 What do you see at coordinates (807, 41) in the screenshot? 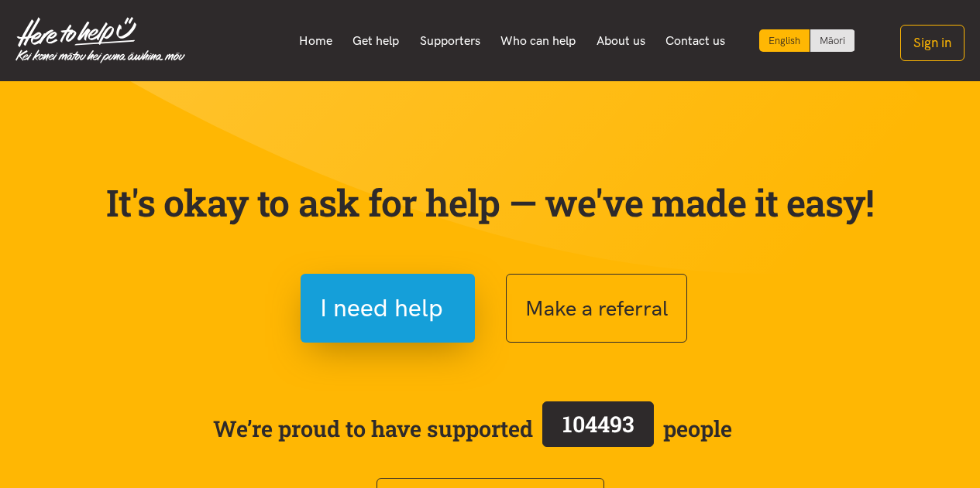
I see `div: Language toggle` at bounding box center [807, 41].